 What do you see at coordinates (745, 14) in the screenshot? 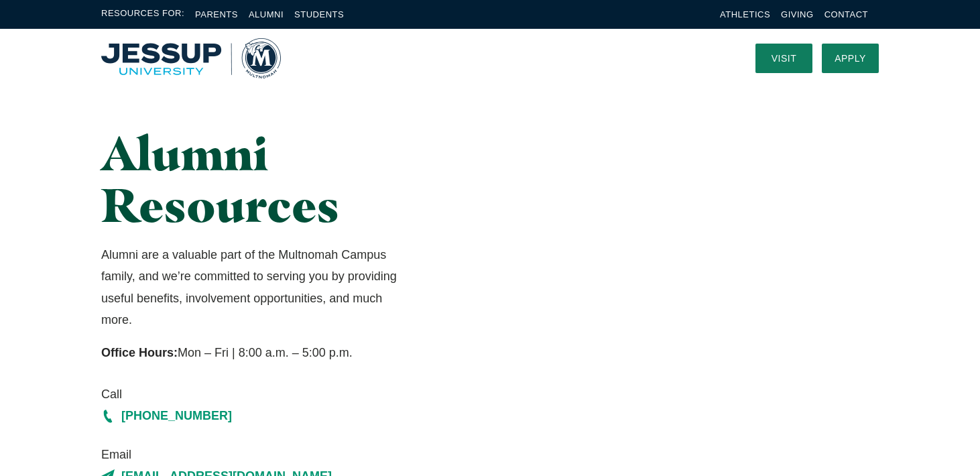
I see `a: Athletics` at bounding box center [745, 14].